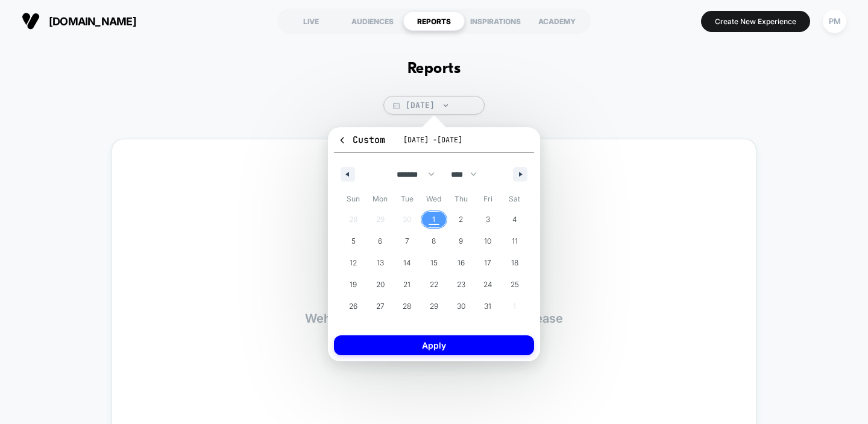  Describe the element at coordinates (461, 263) in the screenshot. I see `span: 16` at that location.